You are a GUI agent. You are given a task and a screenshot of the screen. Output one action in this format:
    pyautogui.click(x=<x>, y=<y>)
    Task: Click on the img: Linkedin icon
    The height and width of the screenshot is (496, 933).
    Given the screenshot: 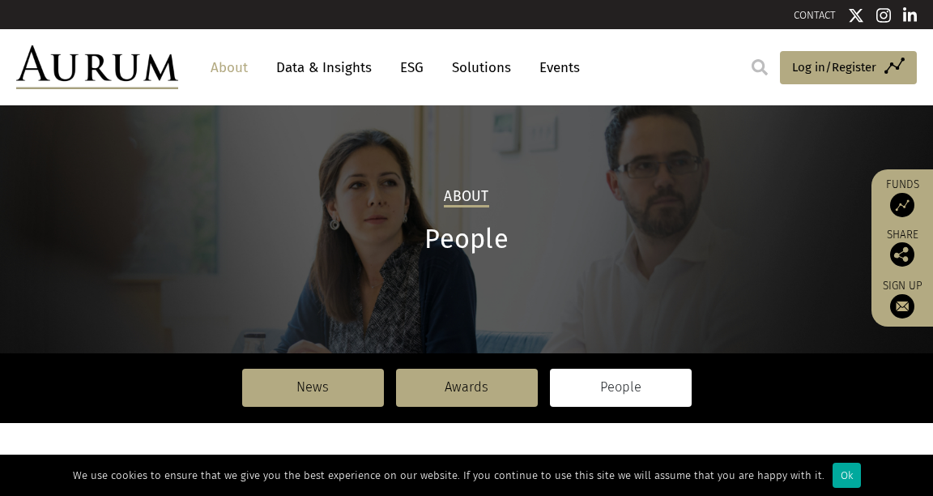 What is the action you would take?
    pyautogui.click(x=910, y=15)
    